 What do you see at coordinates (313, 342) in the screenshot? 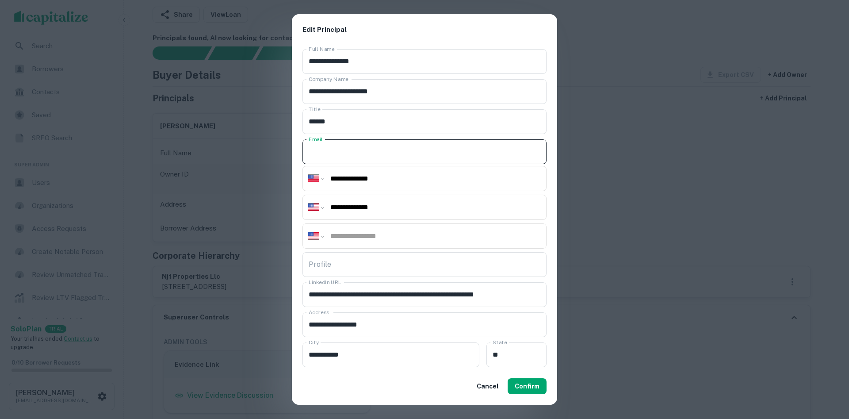
I see `label: City` at bounding box center [313, 342].